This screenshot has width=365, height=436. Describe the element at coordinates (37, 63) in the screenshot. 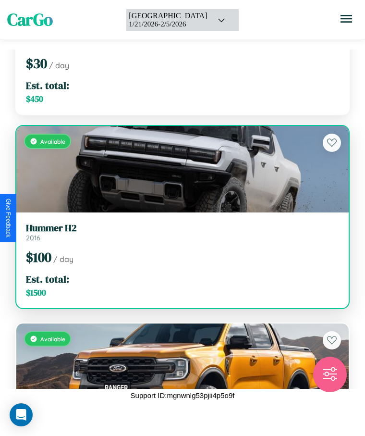

I see `span: $ 30` at that location.